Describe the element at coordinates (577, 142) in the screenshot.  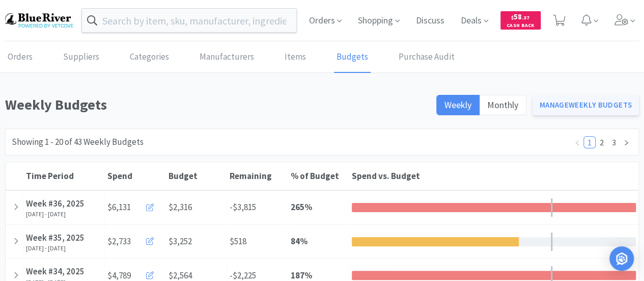
I see `li: Previous Page` at that location.